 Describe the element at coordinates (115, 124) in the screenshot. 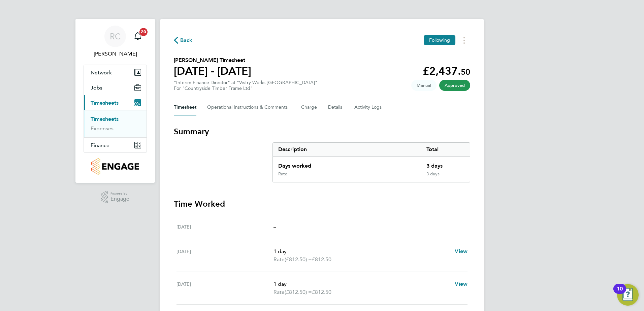

I see `div: Timesheets` at that location.